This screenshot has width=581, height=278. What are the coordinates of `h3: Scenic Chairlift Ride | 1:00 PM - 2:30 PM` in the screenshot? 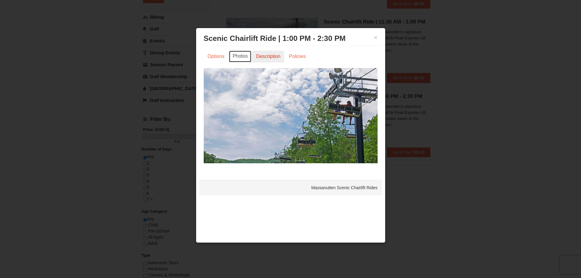 It's located at (290, 38).